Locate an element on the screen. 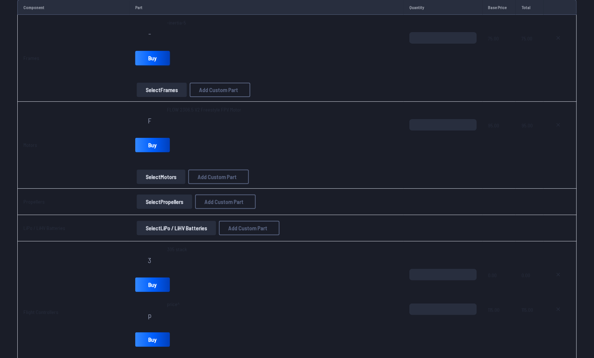  button: SelectMotors is located at coordinates (161, 177).